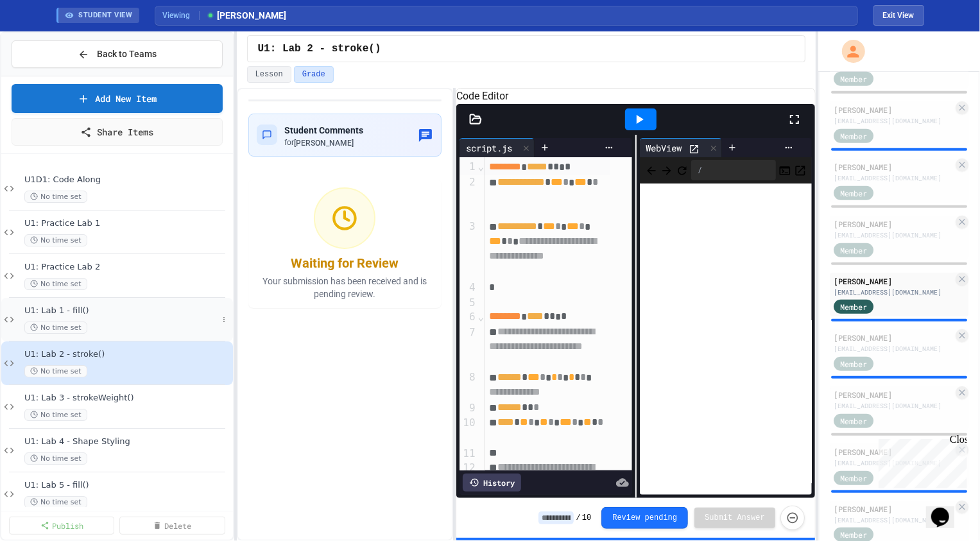 The height and width of the screenshot is (541, 980). Describe the element at coordinates (314, 74) in the screenshot. I see `button: Grade` at that location.